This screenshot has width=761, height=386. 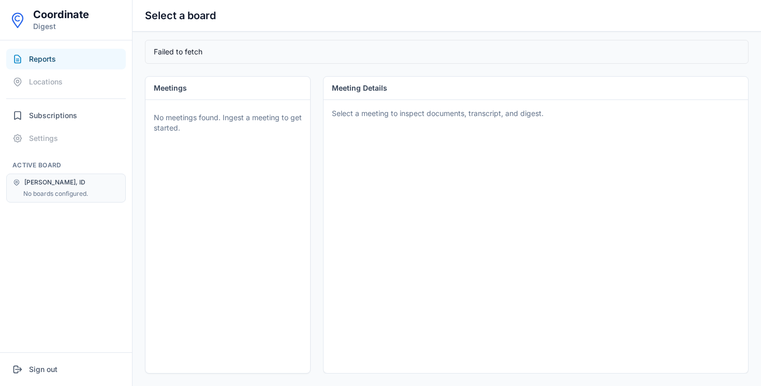 What do you see at coordinates (447, 52) in the screenshot?
I see `div: Failed to fetch` at bounding box center [447, 52].